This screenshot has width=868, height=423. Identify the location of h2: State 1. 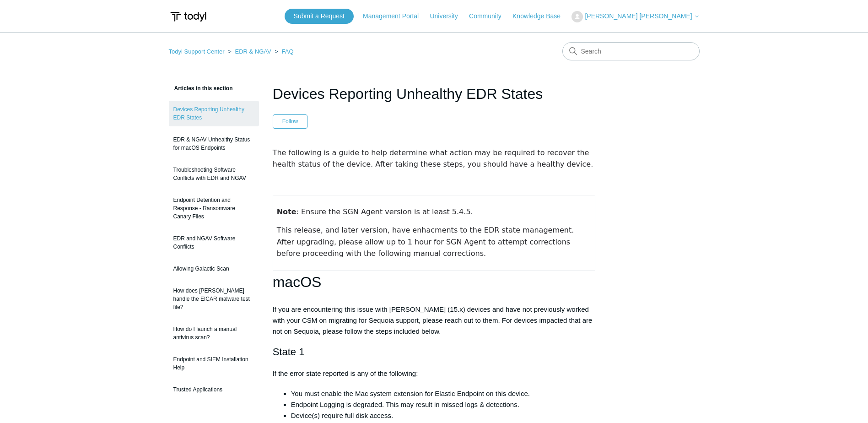
(434, 351).